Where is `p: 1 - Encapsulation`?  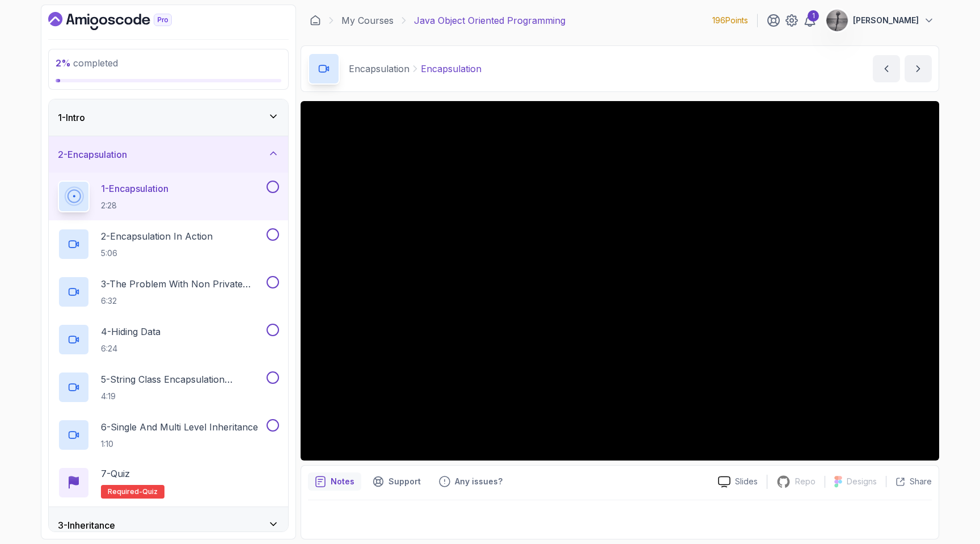
p: 1 - Encapsulation is located at coordinates (134, 188).